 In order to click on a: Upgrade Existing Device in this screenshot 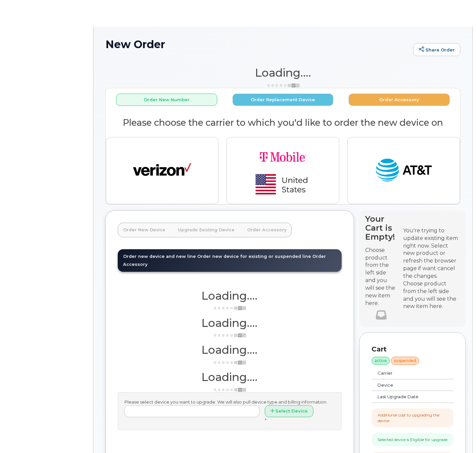, I will do `click(207, 230)`.